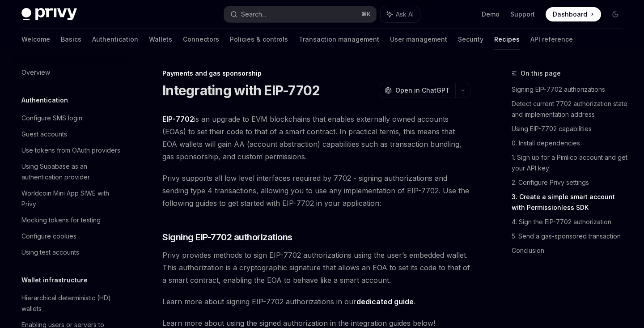 The width and height of the screenshot is (644, 328). What do you see at coordinates (241, 90) in the screenshot?
I see `h1: Integrating with EIP-7702` at bounding box center [241, 90].